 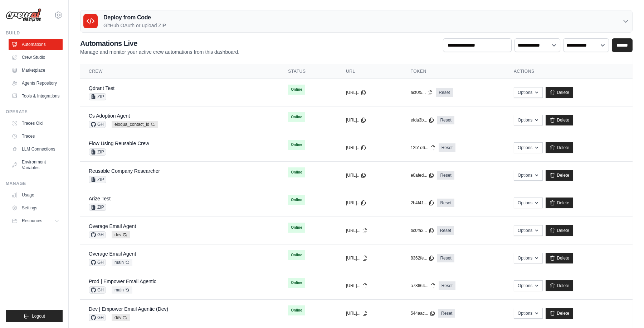 I want to click on div: Manage, so click(x=34, y=184).